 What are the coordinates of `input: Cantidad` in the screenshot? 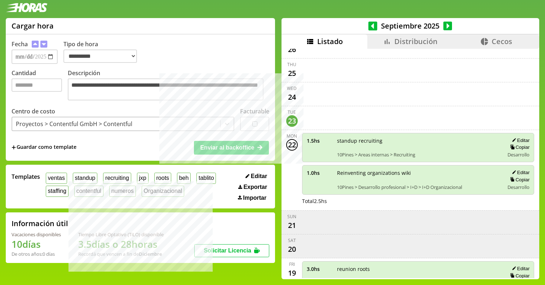 It's located at (37, 85).